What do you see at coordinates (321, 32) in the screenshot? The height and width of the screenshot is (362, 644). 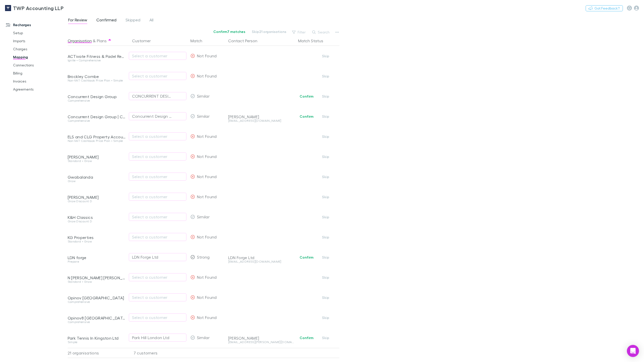 I see `button: Search` at bounding box center [321, 32].